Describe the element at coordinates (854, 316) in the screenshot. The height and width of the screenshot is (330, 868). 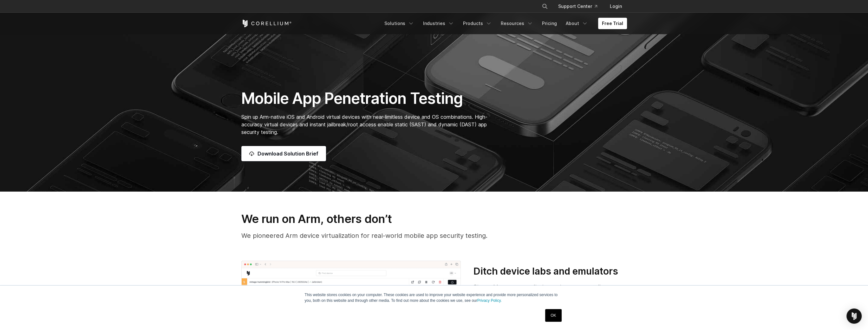
I see `div: Open Intercom Messenger` at that location.